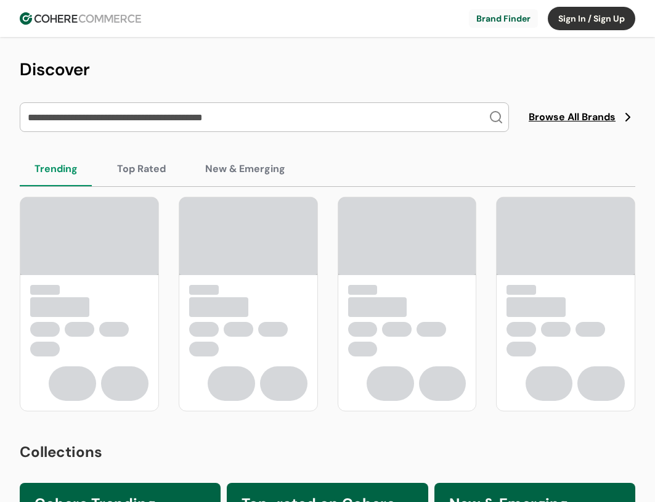  What do you see at coordinates (572, 117) in the screenshot?
I see `span: Browse All Brands` at bounding box center [572, 117].